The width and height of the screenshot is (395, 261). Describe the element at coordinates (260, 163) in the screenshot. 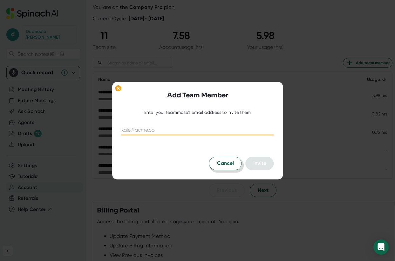

I see `span: Invite` at that location.